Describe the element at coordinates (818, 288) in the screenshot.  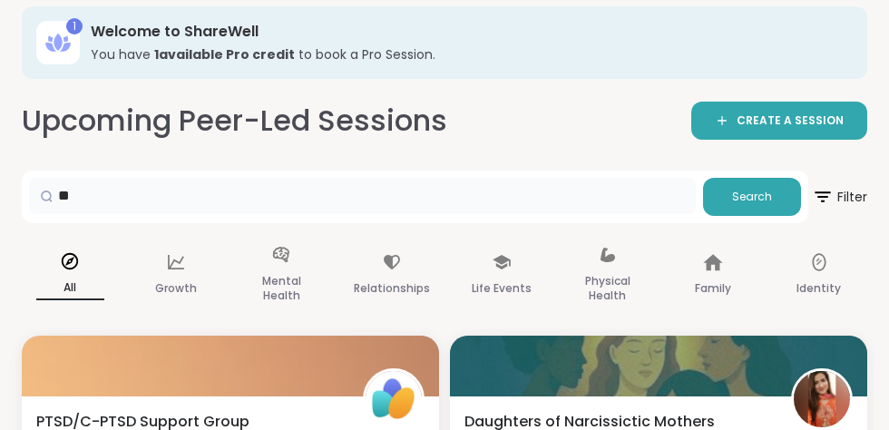
I see `p: Identity` at that location.